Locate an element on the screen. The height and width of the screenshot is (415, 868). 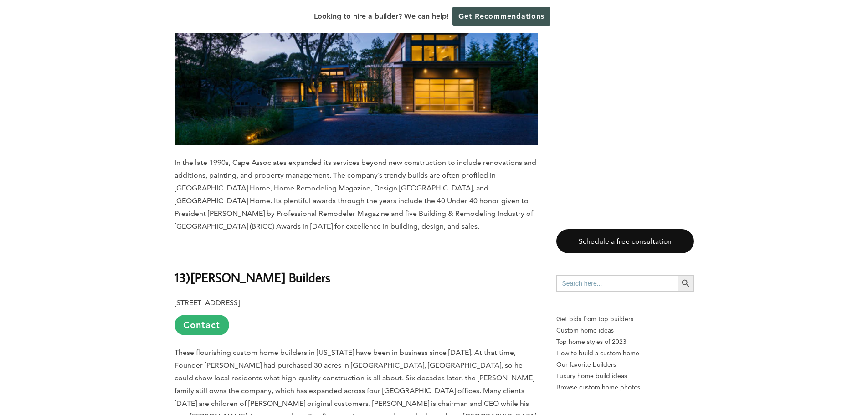
a: How to build a custom home is located at coordinates (625, 353).